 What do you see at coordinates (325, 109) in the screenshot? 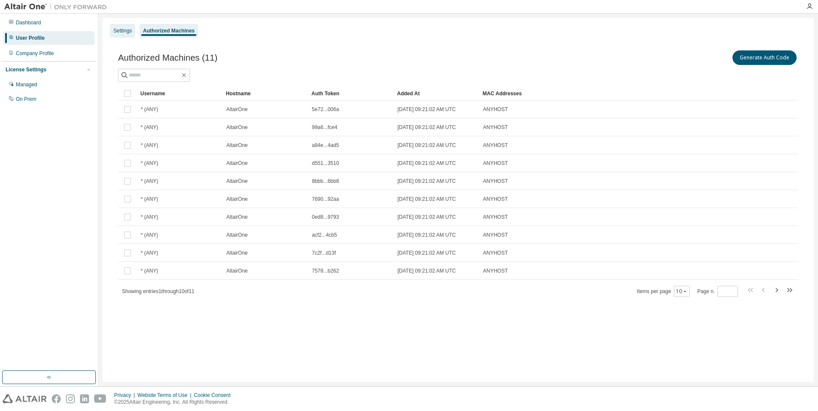
I see `span: 5e72...006a` at bounding box center [325, 109].